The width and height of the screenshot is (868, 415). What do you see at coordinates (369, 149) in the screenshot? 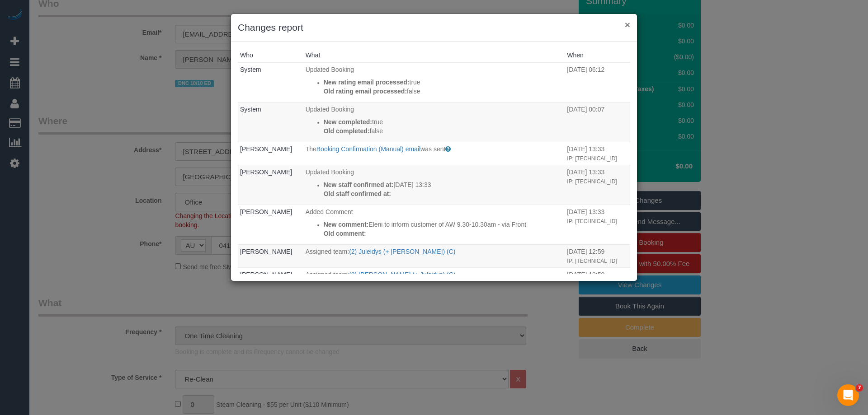
I see `a: Booking Confirmation (Manual) email` at bounding box center [369, 149].